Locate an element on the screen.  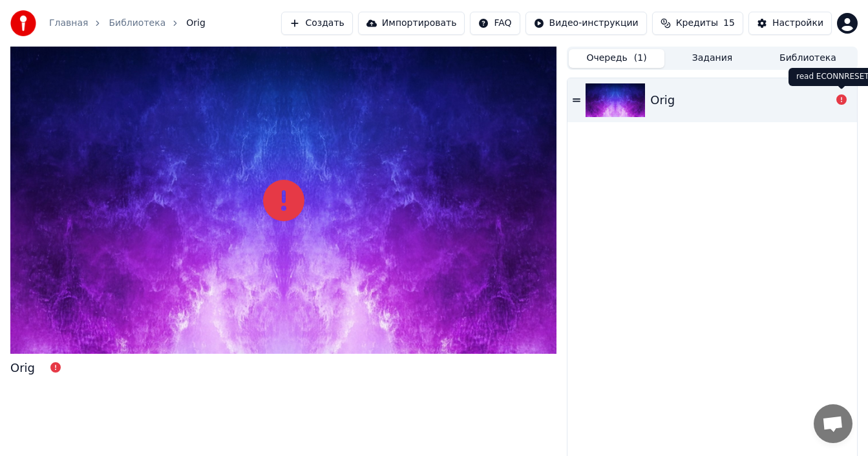
button: Библиотека is located at coordinates (808, 58).